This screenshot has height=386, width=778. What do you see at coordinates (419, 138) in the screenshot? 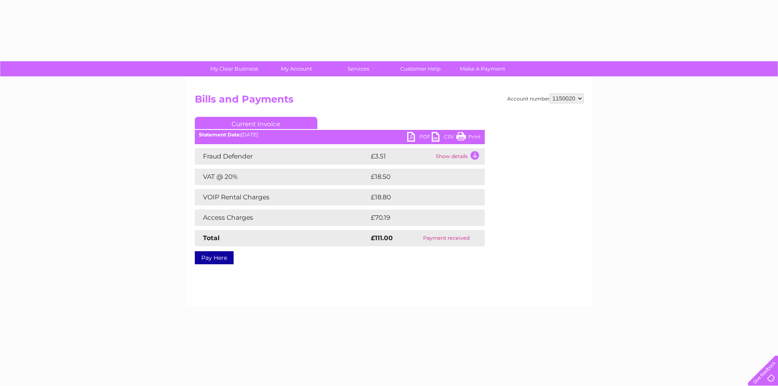
I see `a: PDF` at bounding box center [419, 138].